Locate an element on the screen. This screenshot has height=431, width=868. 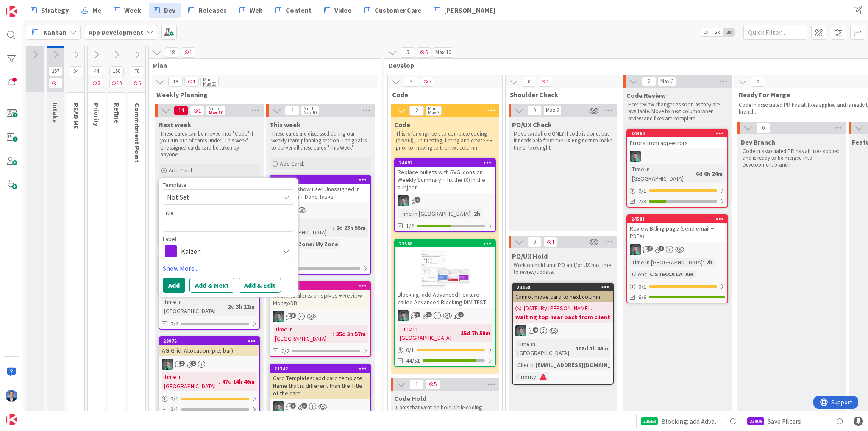
p: Work on hold until PO and/or UX has time to review/update. is located at coordinates (562, 269).